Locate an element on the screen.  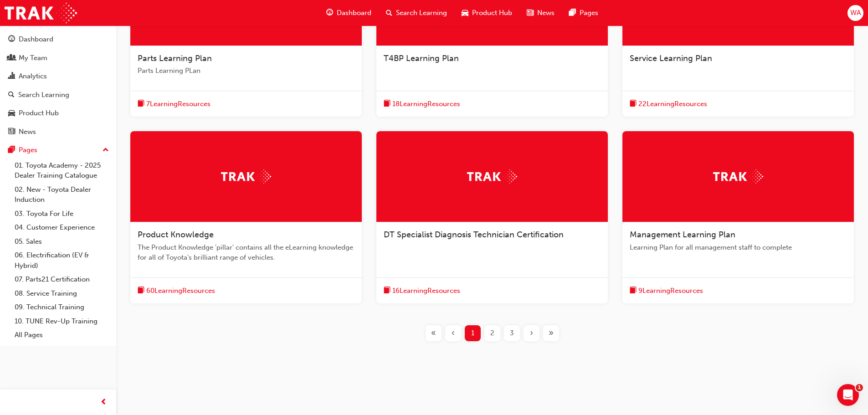
button: WA is located at coordinates (855, 13).